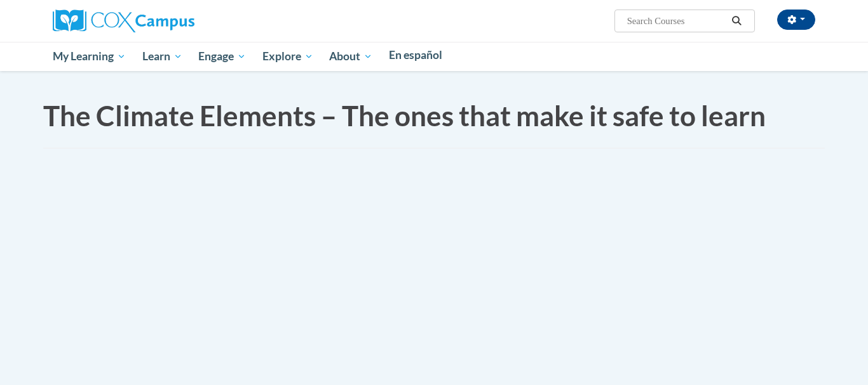 This screenshot has height=385, width=868. I want to click on a: Learn, so click(162, 56).